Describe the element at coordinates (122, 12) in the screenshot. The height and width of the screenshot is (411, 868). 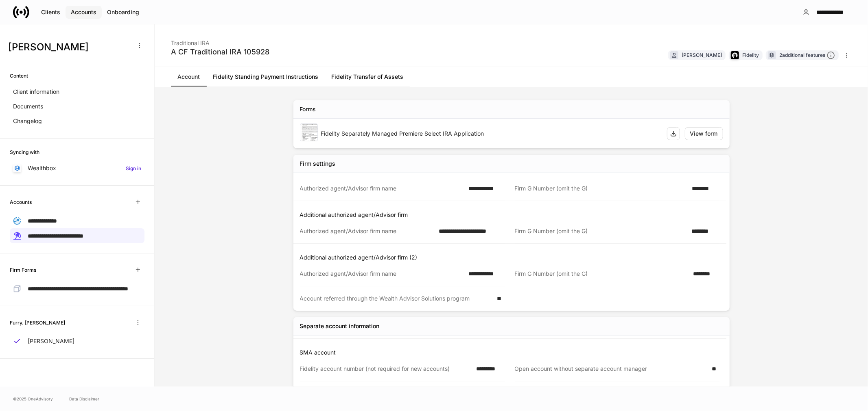
I see `button: Onboarding` at that location.